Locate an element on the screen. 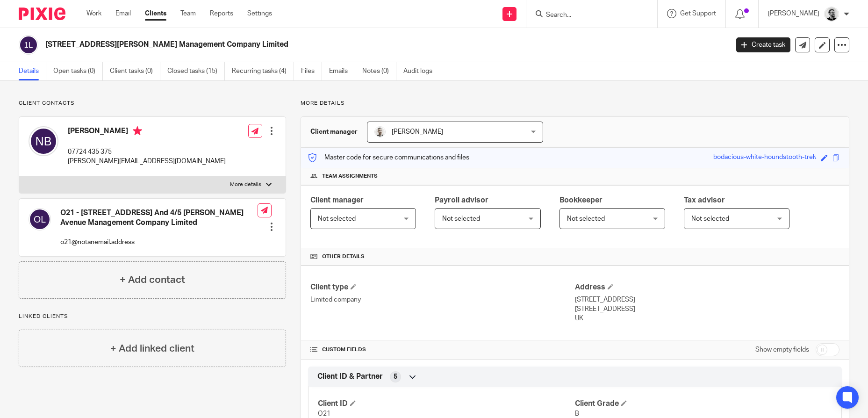 The width and height of the screenshot is (868, 418). a: Details is located at coordinates (32, 71).